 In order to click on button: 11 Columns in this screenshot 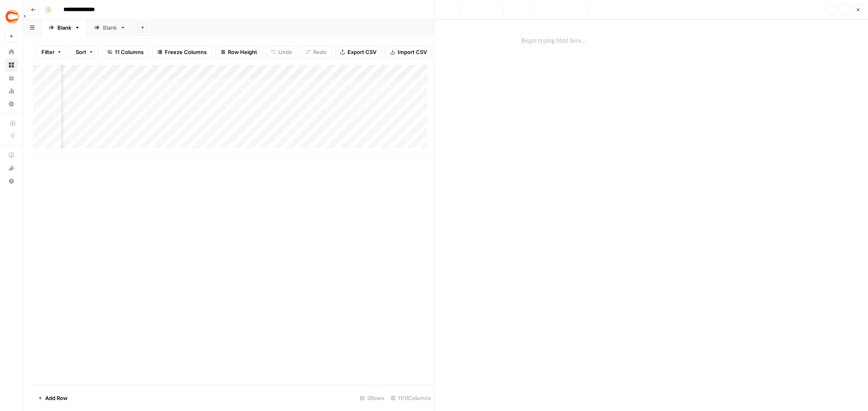, I will do `click(125, 52)`.